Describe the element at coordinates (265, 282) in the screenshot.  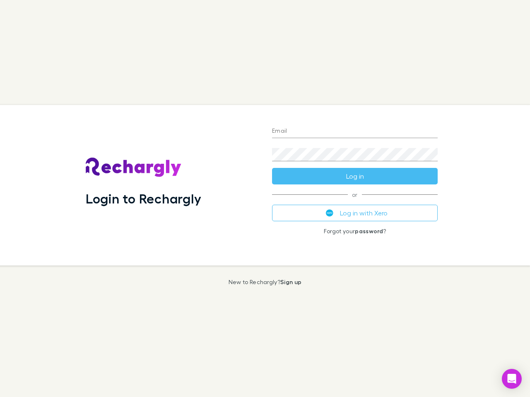
I see `p: New to Rechargly?` at that location.